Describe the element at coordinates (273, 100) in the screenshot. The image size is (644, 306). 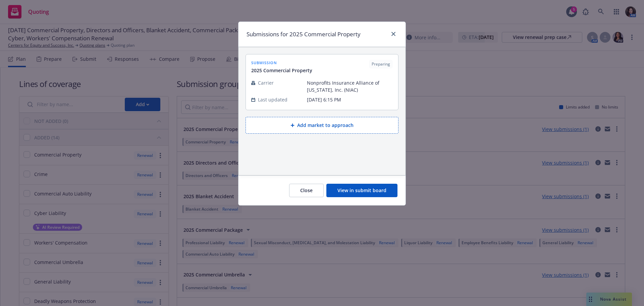
I see `span: Last updated` at that location.